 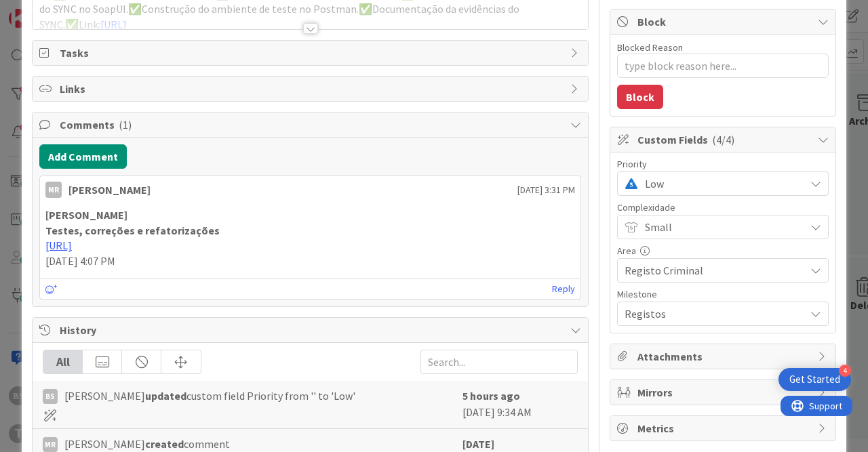 What do you see at coordinates (311, 330) in the screenshot?
I see `span: History` at bounding box center [311, 330].